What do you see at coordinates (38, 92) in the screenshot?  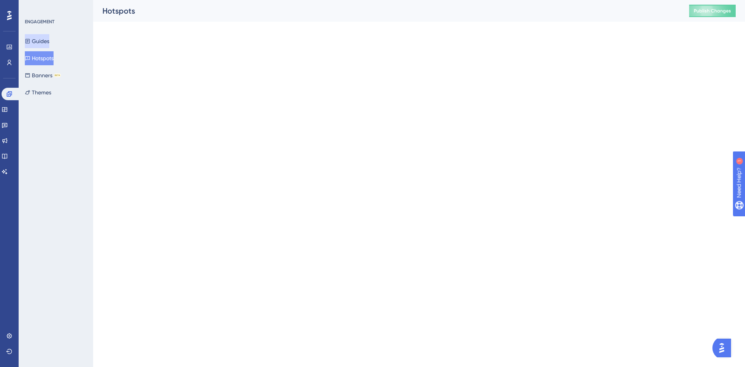 I see `button: Themes` at bounding box center [38, 92].